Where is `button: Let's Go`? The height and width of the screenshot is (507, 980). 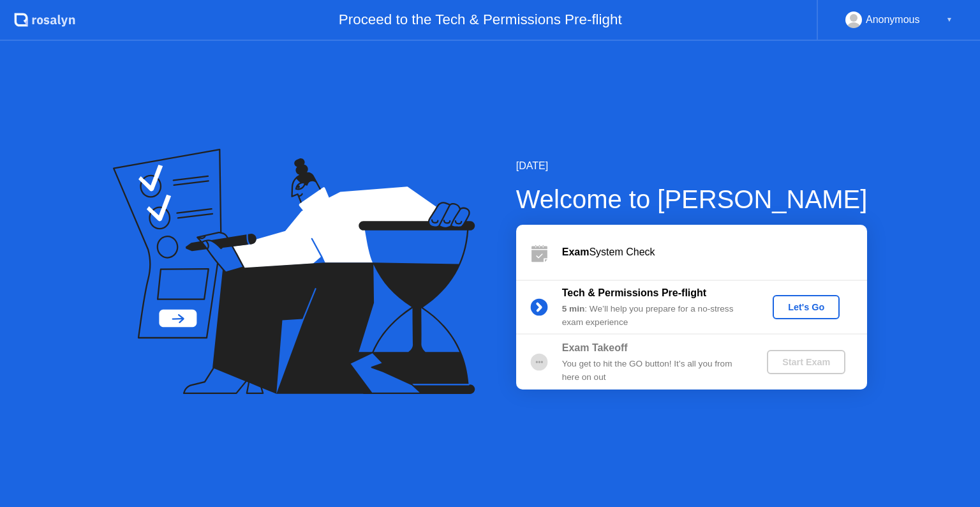 button: Let's Go is located at coordinates (806, 307).